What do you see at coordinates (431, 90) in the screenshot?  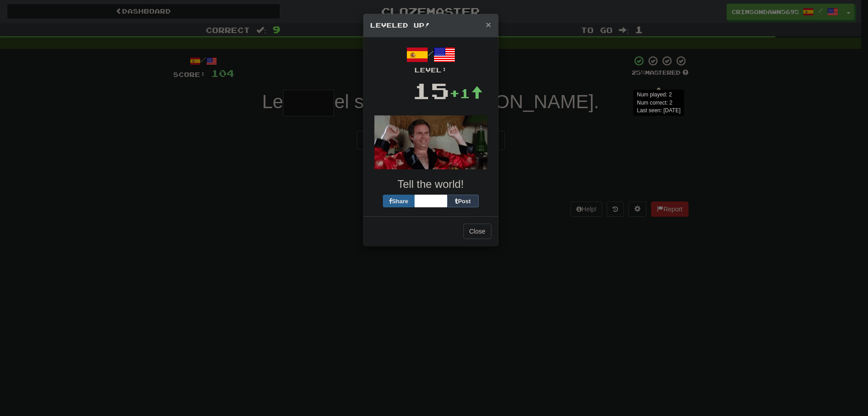 I see `div: 15` at bounding box center [431, 90].